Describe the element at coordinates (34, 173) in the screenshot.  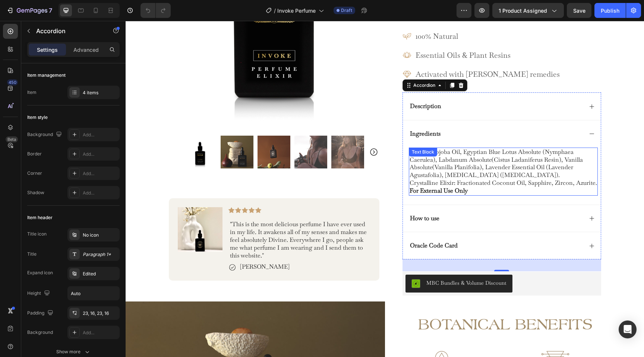
I see `div: Corner` at that location.